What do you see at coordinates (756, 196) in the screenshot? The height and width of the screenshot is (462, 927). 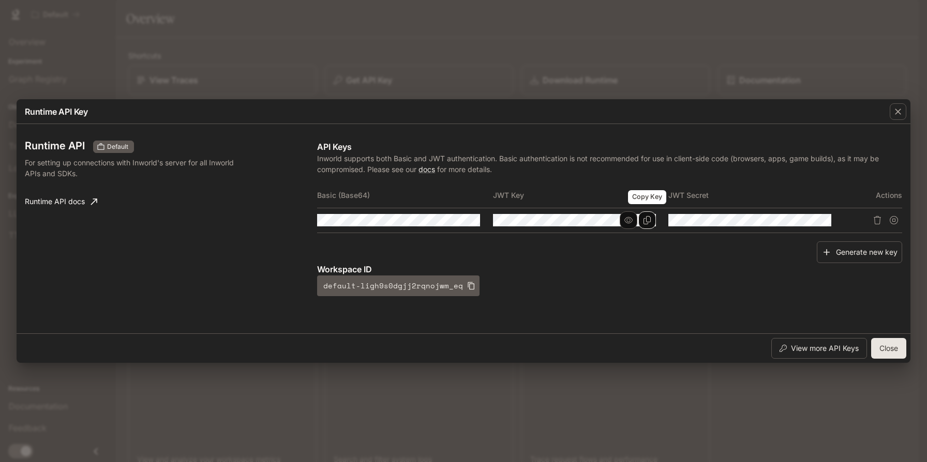 I see `th: JWT Secret` at bounding box center [756, 196].